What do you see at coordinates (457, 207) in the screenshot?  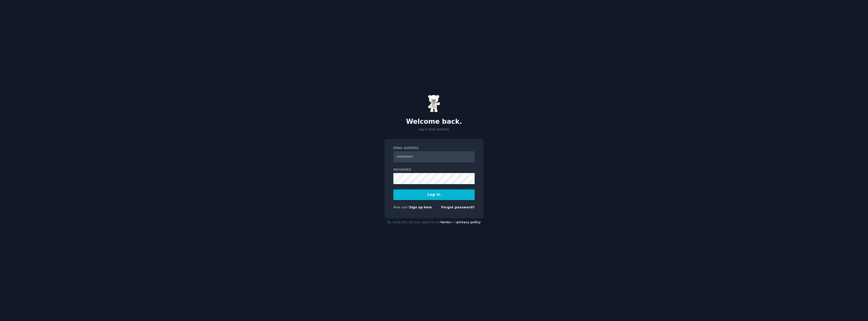 I see `a: Forgot password?` at bounding box center [457, 207].